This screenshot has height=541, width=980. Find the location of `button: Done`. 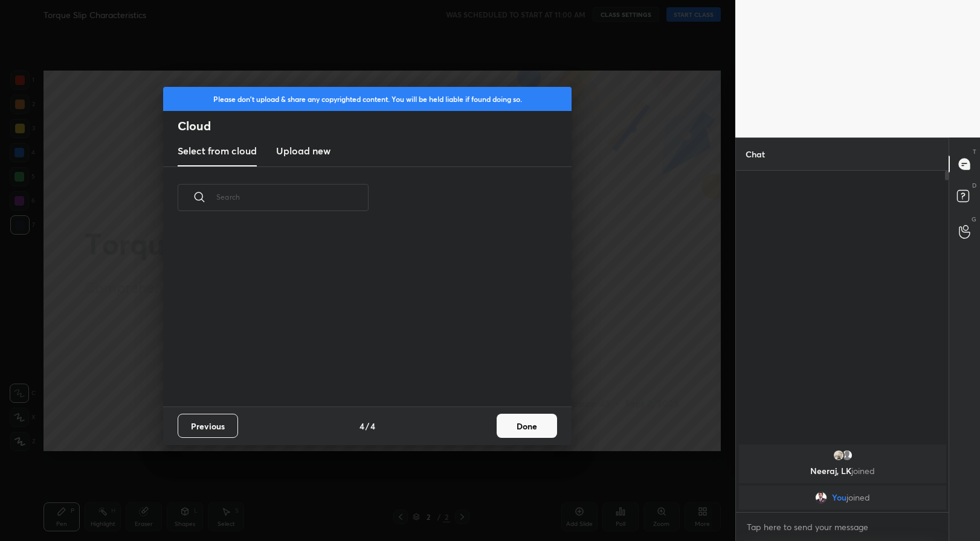

button: Done is located at coordinates (527, 426).